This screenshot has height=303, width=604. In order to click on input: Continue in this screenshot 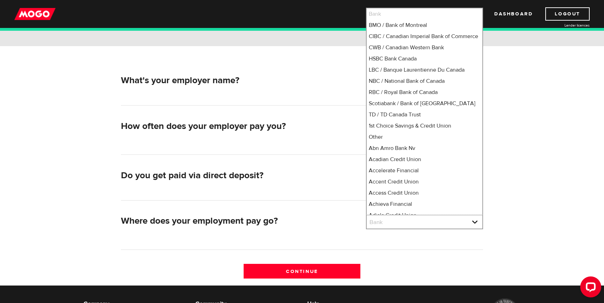, I will do `click(302, 271)`.